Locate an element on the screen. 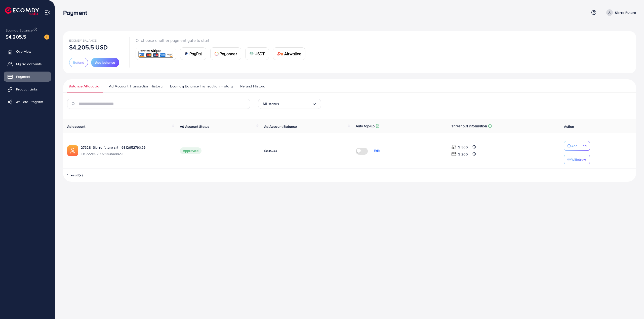 Image resolution: width=644 pixels, height=319 pixels. span: Ad account is located at coordinates (76, 127).